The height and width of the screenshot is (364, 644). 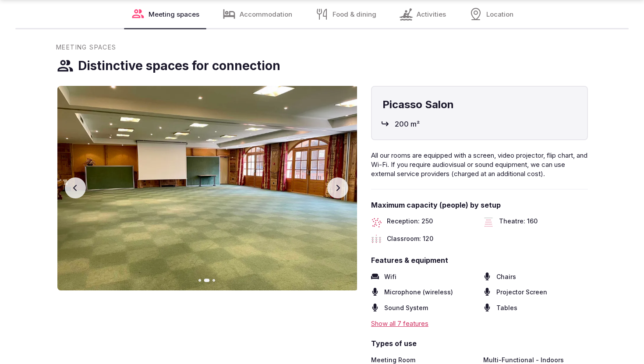 What do you see at coordinates (410, 239) in the screenshot?
I see `span: Classroom: 120` at bounding box center [410, 239].